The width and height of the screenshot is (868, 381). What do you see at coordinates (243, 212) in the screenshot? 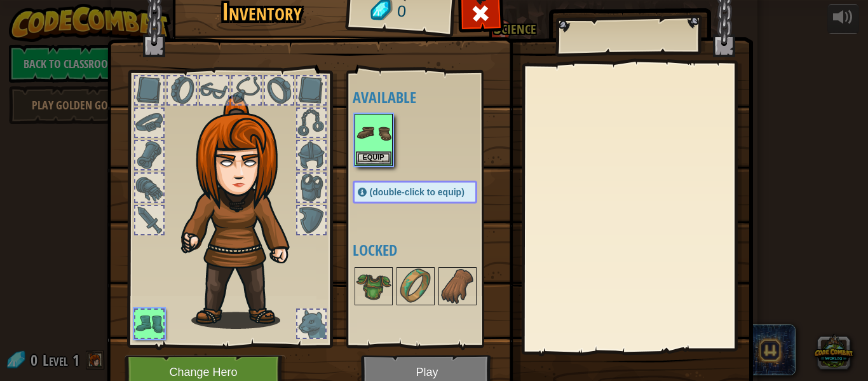
I see `img: hair_f2.png` at bounding box center [243, 212].